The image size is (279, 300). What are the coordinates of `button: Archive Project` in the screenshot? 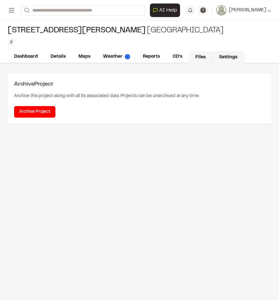 It's located at (35, 112).